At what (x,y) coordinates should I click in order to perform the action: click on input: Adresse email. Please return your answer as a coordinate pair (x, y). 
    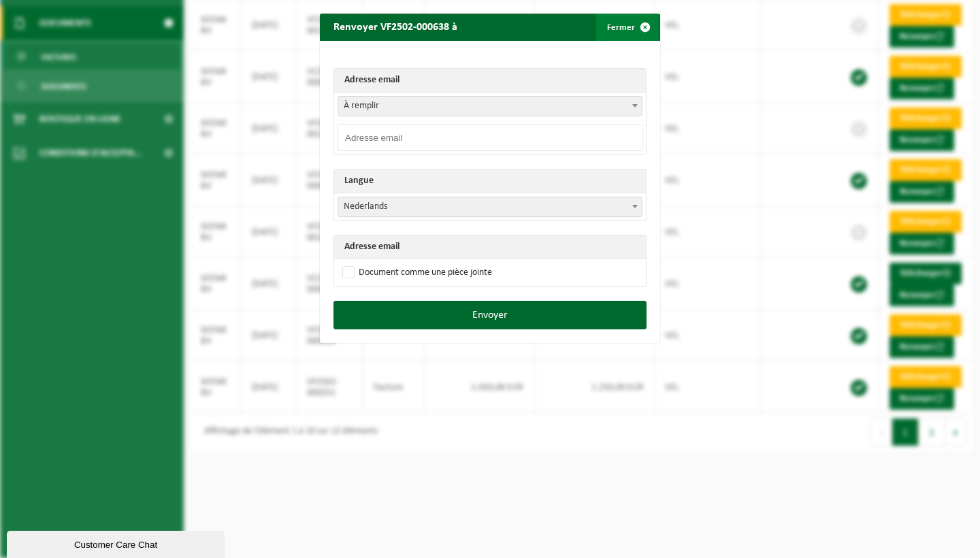
    Looking at the image, I should click on (490, 137).